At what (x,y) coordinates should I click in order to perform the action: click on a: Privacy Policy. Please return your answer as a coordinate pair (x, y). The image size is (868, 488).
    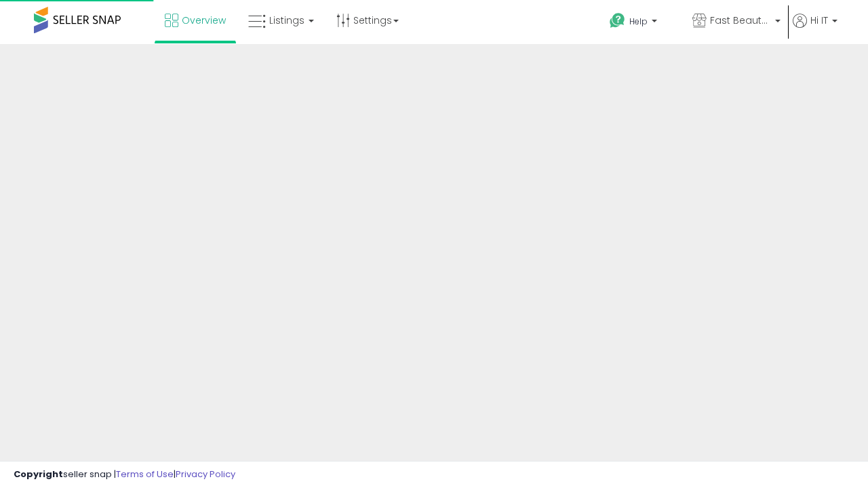
    Looking at the image, I should click on (205, 474).